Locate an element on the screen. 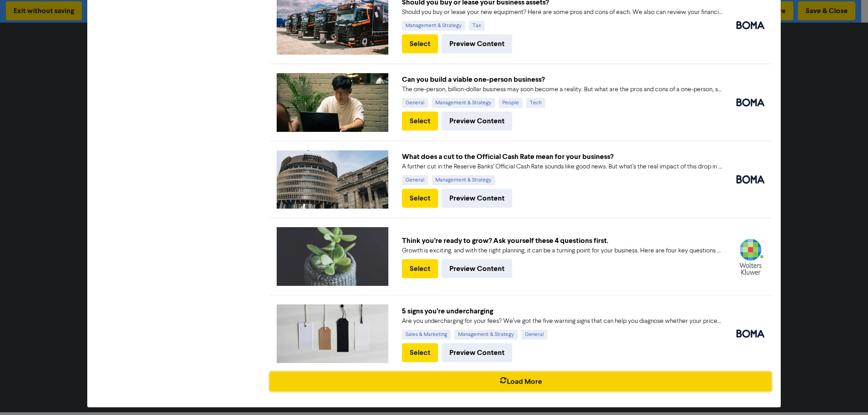  div: Tech is located at coordinates (536, 103).